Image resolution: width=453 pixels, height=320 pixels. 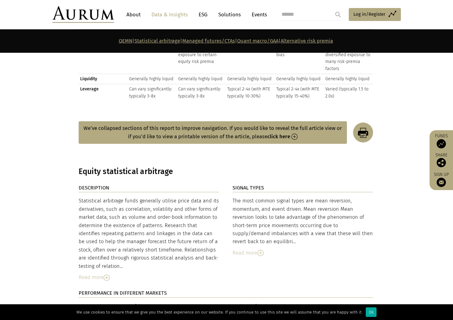 What do you see at coordinates (203, 15) in the screenshot?
I see `a: ESG` at bounding box center [203, 15].